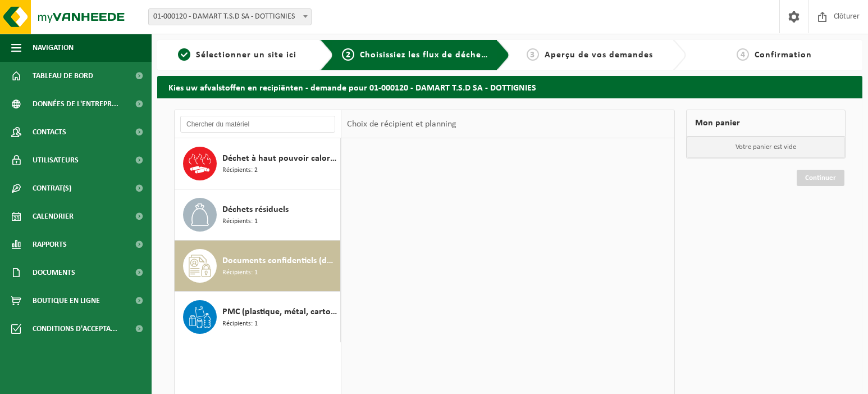  What do you see at coordinates (184, 55) in the screenshot?
I see `span: 1` at bounding box center [184, 55].